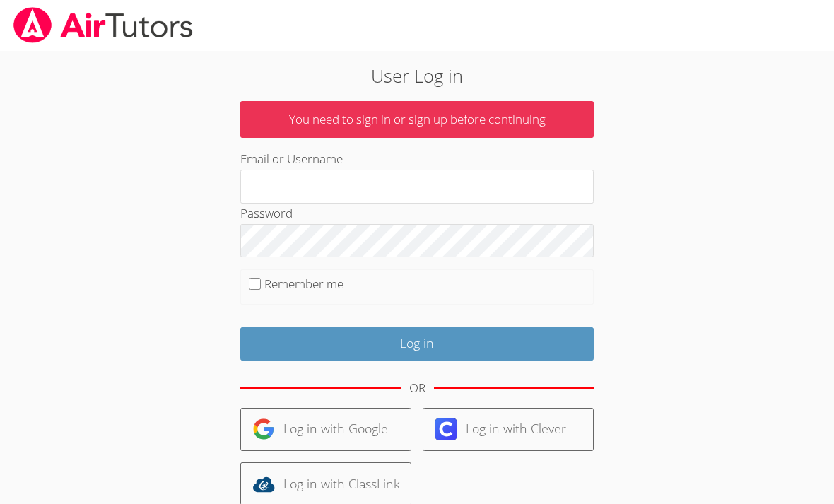 The image size is (834, 504). I want to click on img: google-logo-50288ca7cdecda66e5e0955fdab243c47b7ad437acaf1139b6f446037453330a.svg, so click(263, 429).